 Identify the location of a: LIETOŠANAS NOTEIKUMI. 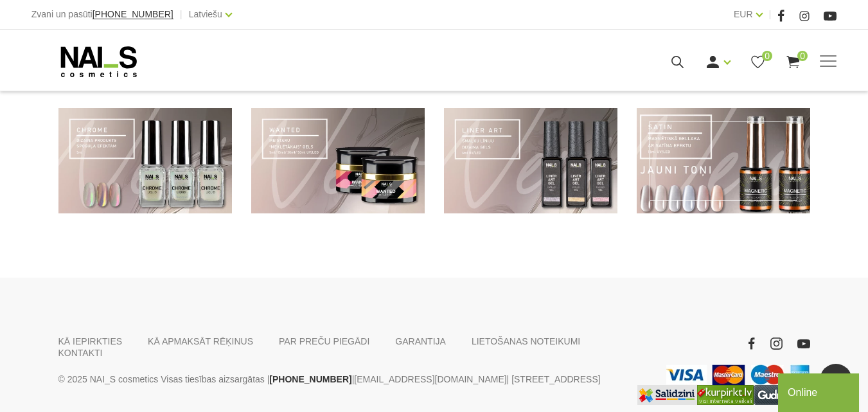
(525, 341).